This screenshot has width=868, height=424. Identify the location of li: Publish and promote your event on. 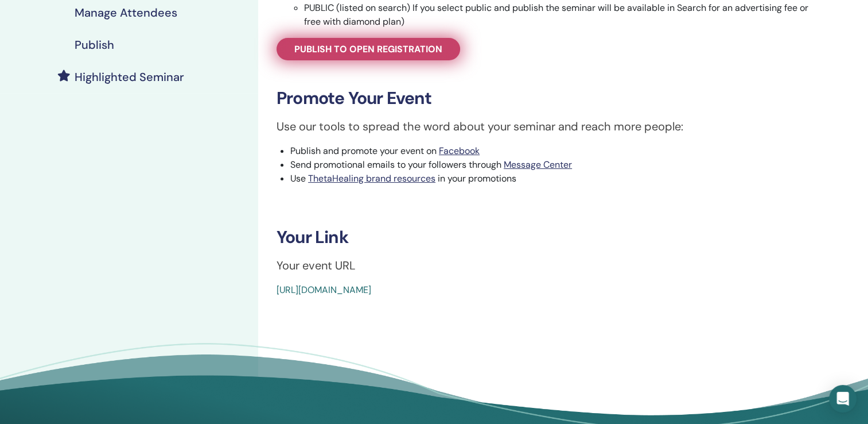
(554, 151).